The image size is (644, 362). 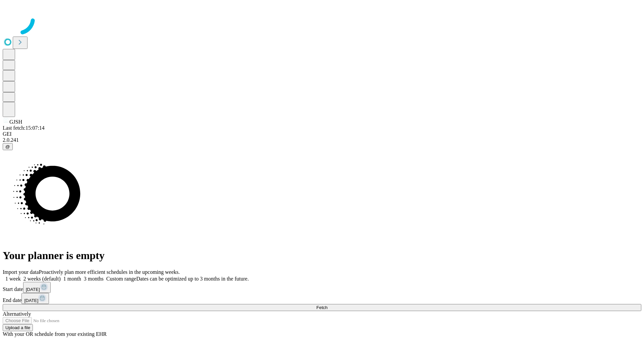 What do you see at coordinates (93, 278) in the screenshot?
I see `span: 3 months` at bounding box center [93, 278].